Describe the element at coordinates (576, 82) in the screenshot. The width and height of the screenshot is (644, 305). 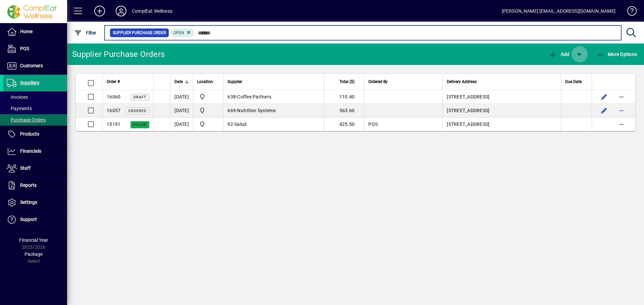
I see `div: Due Date` at that location.